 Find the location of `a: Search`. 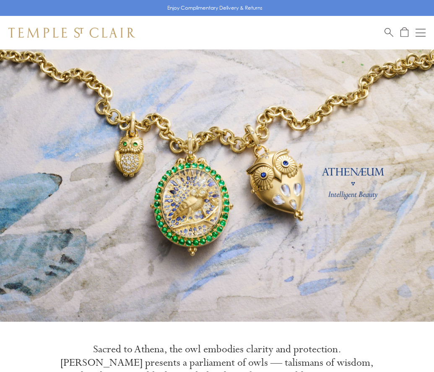

a: Search is located at coordinates (388, 32).